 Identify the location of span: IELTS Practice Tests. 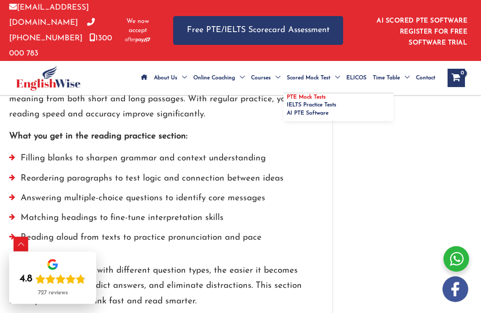
(312, 105).